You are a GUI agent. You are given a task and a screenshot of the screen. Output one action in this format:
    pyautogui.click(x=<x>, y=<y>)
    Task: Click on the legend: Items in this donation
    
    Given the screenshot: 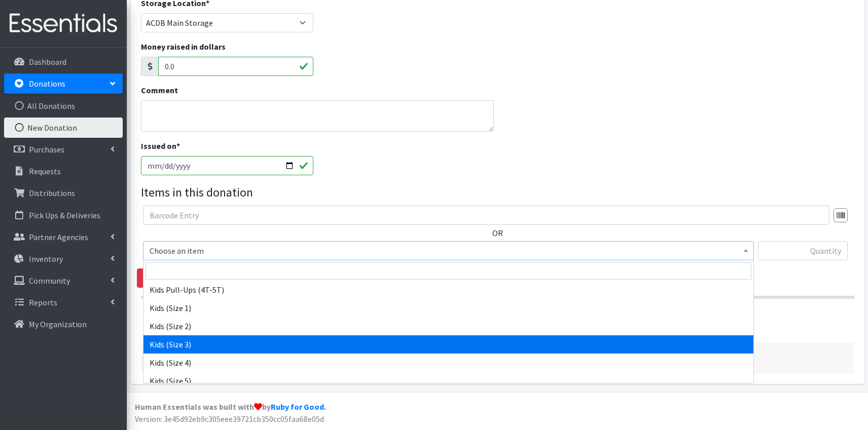 What is the action you would take?
    pyautogui.click(x=497, y=192)
    